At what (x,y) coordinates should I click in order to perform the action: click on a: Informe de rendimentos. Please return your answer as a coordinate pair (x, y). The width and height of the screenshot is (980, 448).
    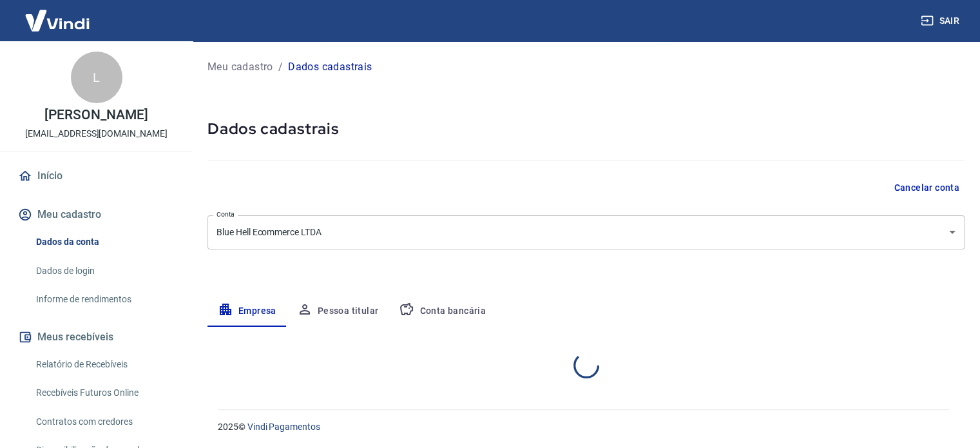
    Looking at the image, I should click on (104, 299).